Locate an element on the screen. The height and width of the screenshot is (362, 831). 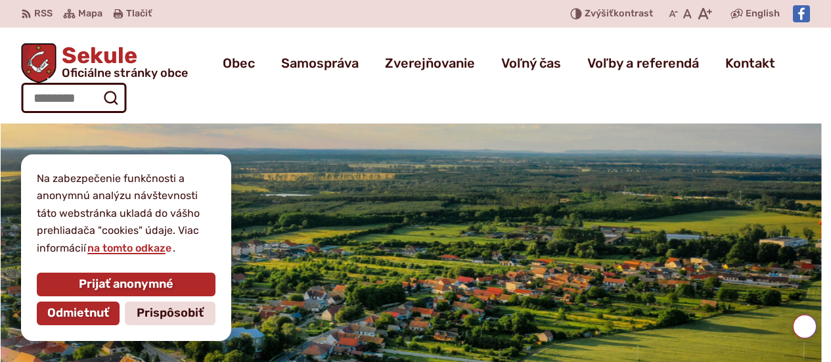
a: Obec is located at coordinates (239, 63).